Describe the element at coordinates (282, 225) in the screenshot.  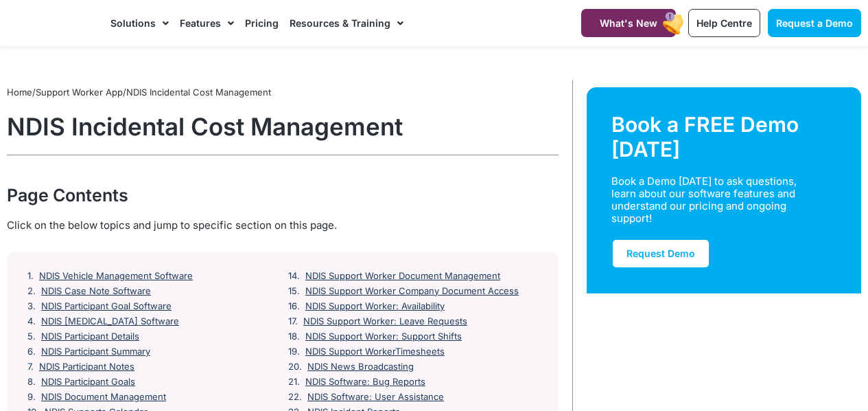
I see `div: Click on the below topics and jump to specific section on this page.` at that location.